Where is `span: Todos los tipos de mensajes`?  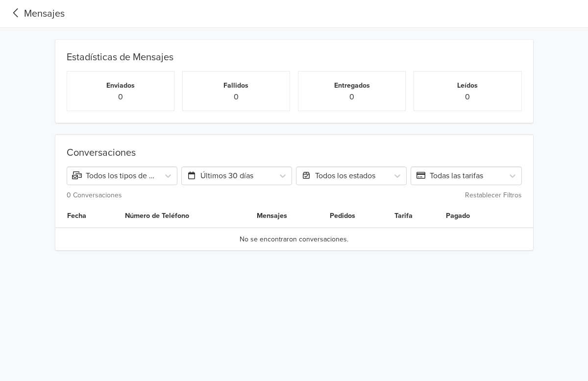
span: Todos los tipos de mensajes is located at coordinates (127, 176).